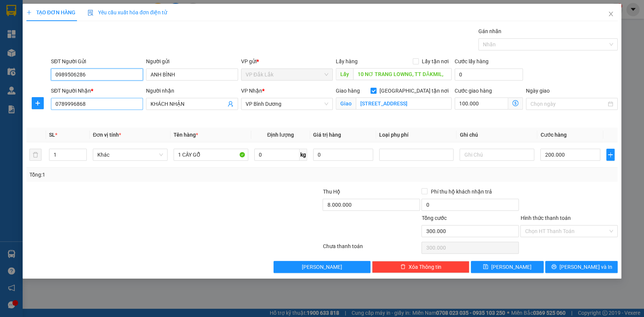  I want to click on div: SĐT Người Gửi, so click(97, 61).